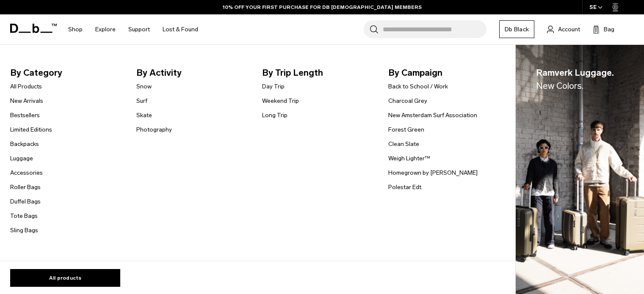 The image size is (644, 294). What do you see at coordinates (275, 115) in the screenshot?
I see `a: Long Trip` at bounding box center [275, 115].